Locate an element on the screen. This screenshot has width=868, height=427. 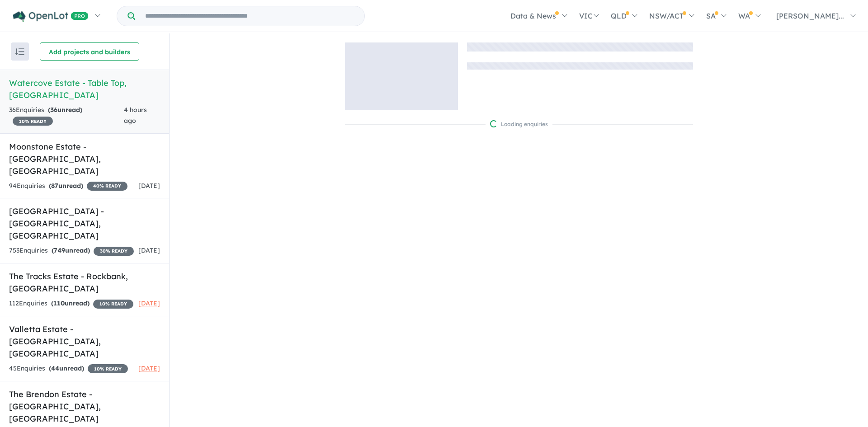
span: 110 is located at coordinates (59, 304).